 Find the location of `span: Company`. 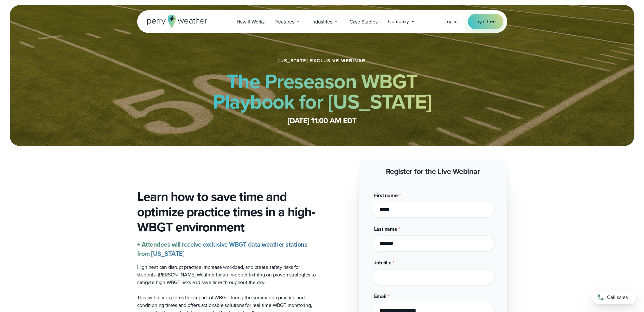

span: Company is located at coordinates (399, 21).